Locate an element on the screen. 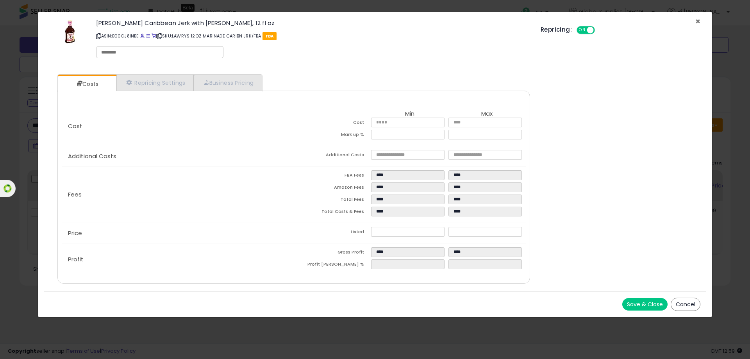  a: Costs is located at coordinates (87, 84).